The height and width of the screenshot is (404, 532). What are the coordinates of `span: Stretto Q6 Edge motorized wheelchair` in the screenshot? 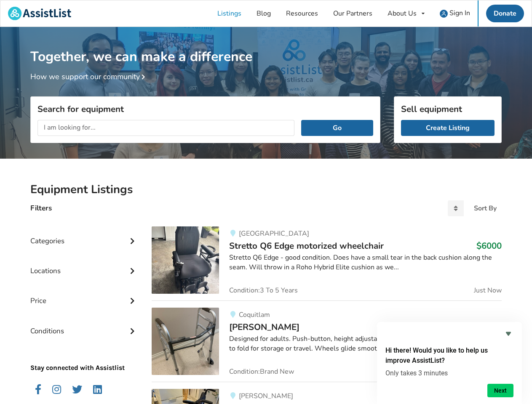 It's located at (306, 246).